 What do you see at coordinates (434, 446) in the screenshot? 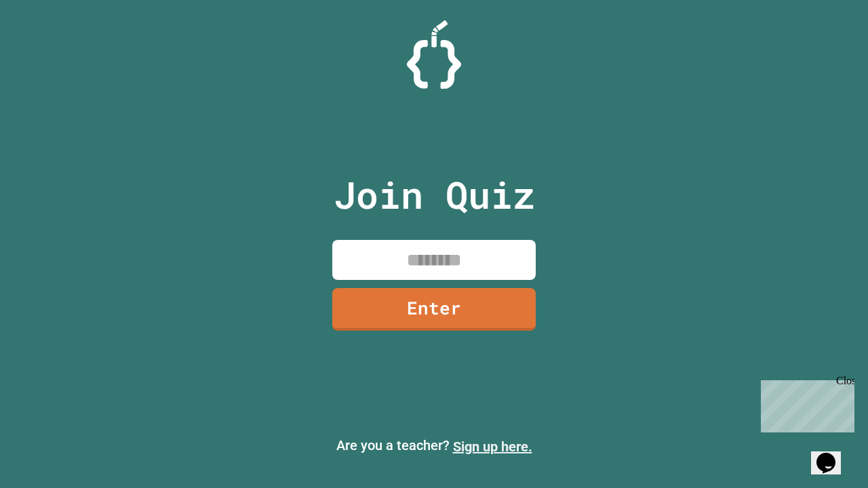
I see `p: Are you a teacher?` at bounding box center [434, 446].